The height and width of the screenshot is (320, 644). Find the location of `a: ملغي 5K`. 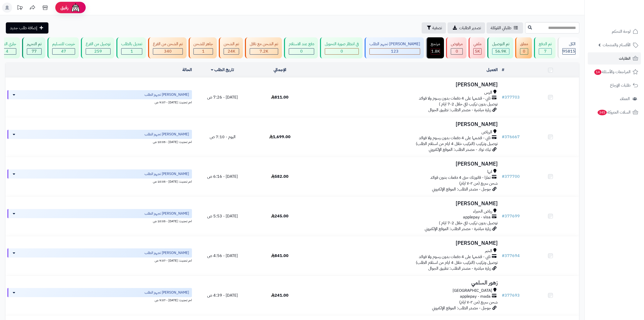

a: ملغي 5K is located at coordinates (477, 48).